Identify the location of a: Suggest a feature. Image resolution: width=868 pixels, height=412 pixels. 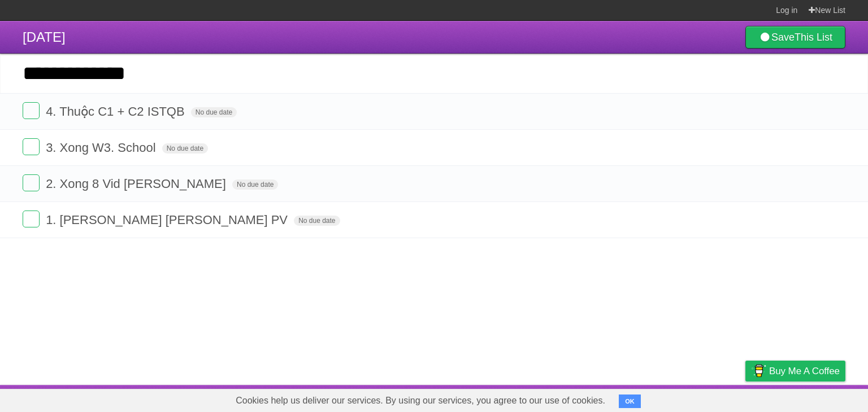
(810, 398).